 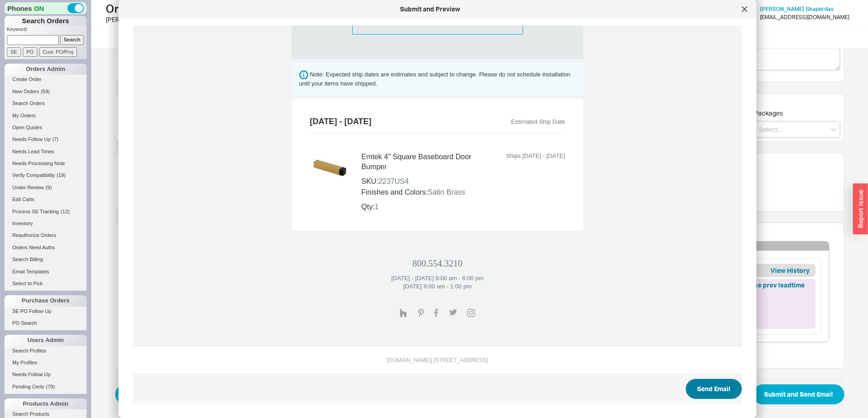 I want to click on span: Pending Certs, so click(x=28, y=387).